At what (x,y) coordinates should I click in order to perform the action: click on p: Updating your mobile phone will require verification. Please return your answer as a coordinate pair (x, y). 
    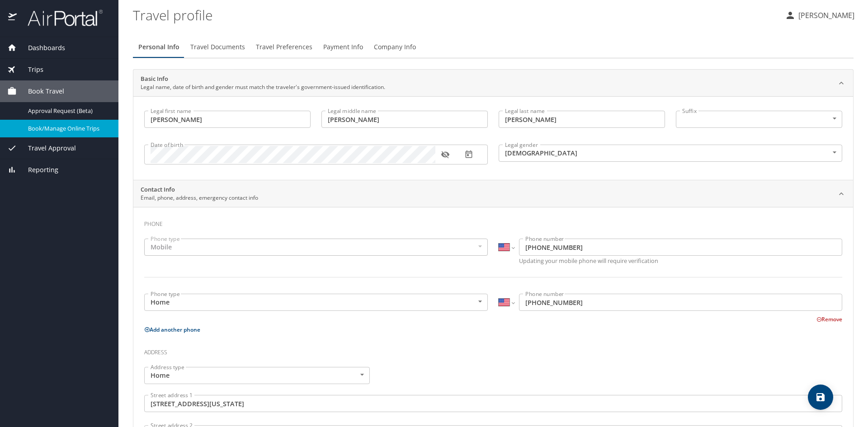
    Looking at the image, I should click on (680, 261).